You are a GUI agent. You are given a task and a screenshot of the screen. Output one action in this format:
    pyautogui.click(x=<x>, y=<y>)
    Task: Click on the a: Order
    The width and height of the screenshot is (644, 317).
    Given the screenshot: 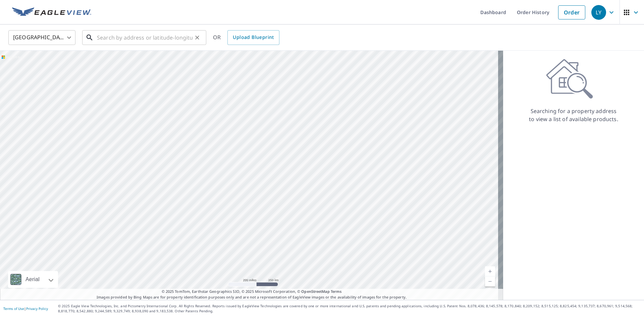 What is the action you would take?
    pyautogui.click(x=571, y=12)
    